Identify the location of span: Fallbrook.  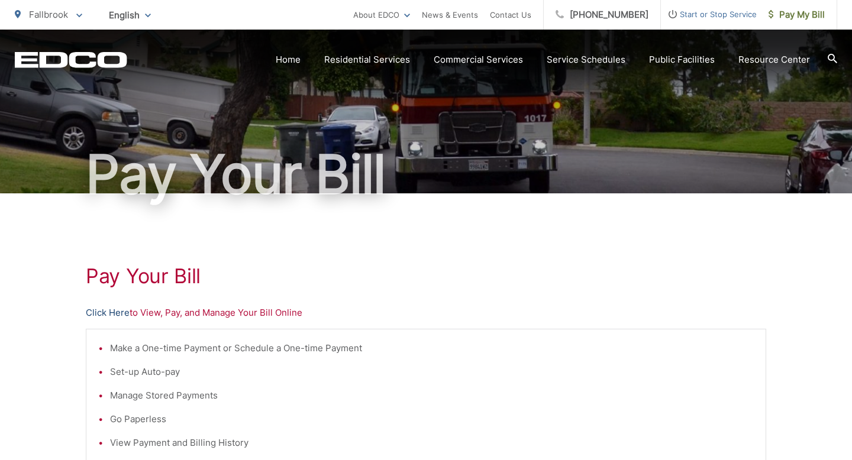
(49, 14).